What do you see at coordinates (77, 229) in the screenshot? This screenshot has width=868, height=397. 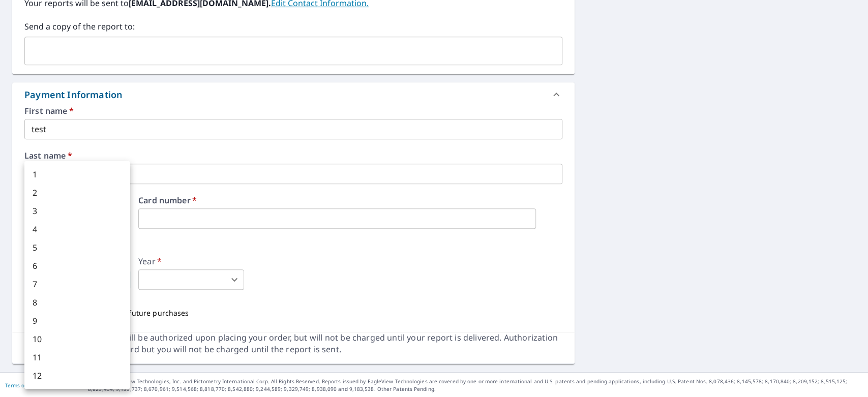 I see `li: 4` at bounding box center [77, 229].